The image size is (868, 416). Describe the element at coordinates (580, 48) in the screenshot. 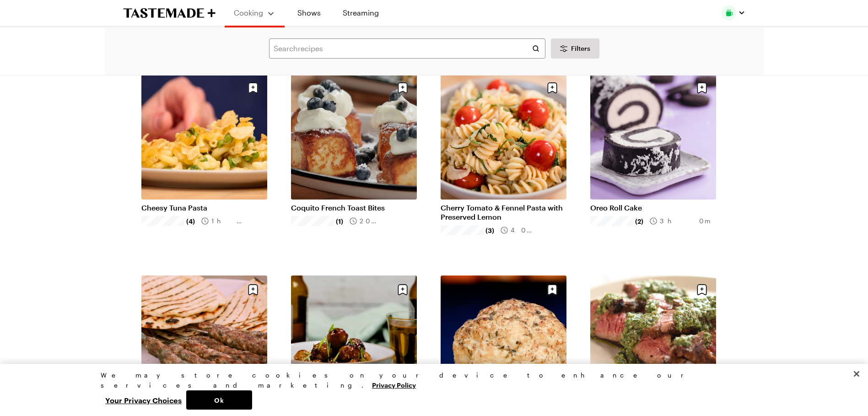

I see `span: Filters` at that location.